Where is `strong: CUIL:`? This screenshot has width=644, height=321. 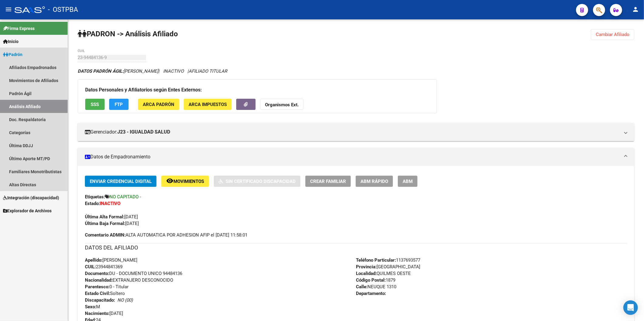
strong: CUIL: is located at coordinates (90, 267).